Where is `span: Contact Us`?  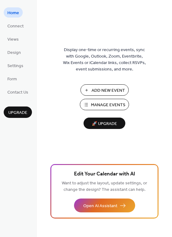
span: Contact Us is located at coordinates (18, 92).